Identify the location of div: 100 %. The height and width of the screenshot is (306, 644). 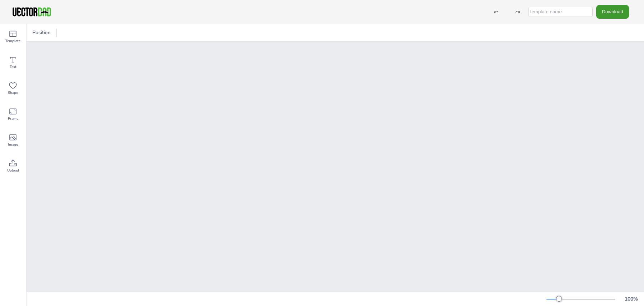
(631, 298).